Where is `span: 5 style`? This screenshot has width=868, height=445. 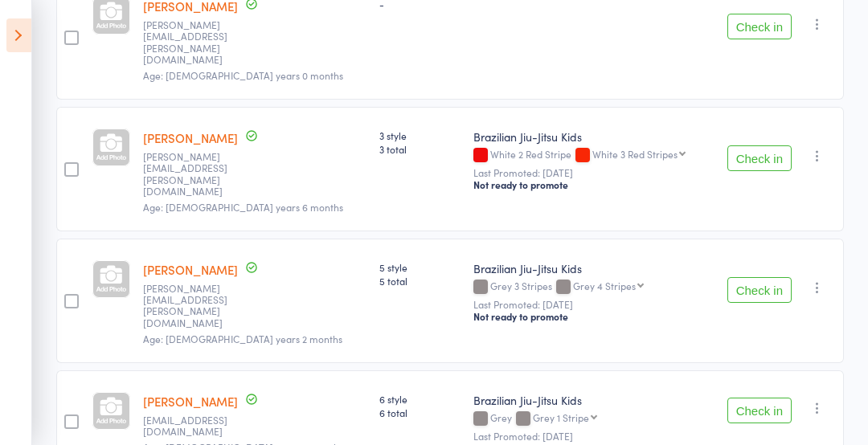
span: 5 style is located at coordinates (419, 267).